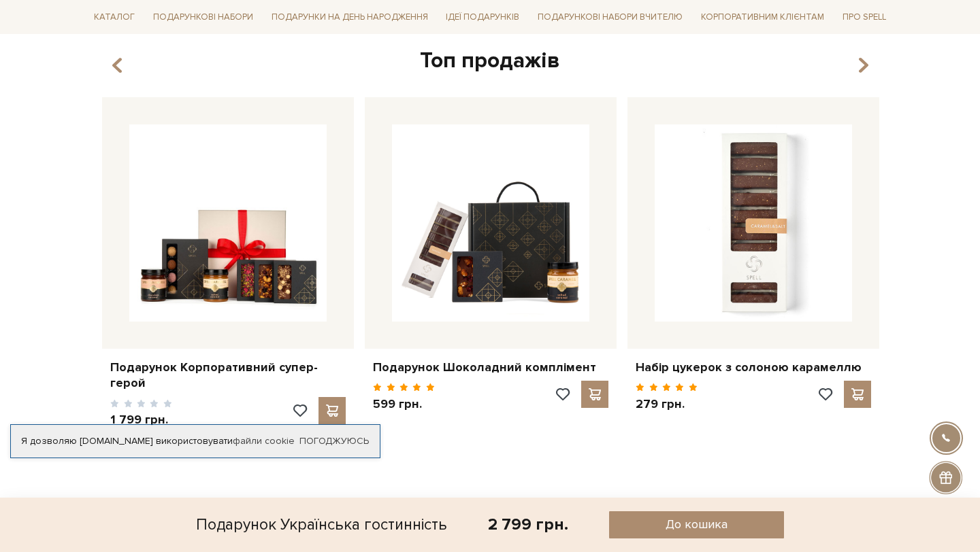 The height and width of the screenshot is (552, 980). I want to click on a: Каталог, so click(114, 17).